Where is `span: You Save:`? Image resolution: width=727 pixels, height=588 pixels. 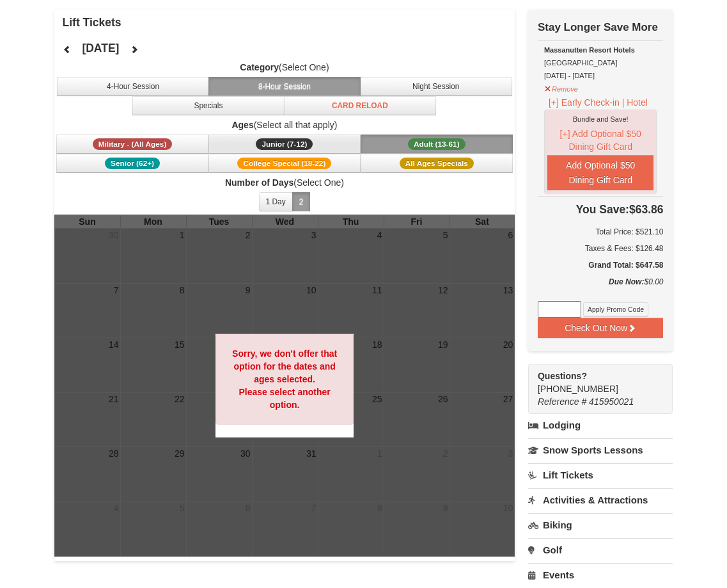
span: You Save: is located at coordinates (603, 209).